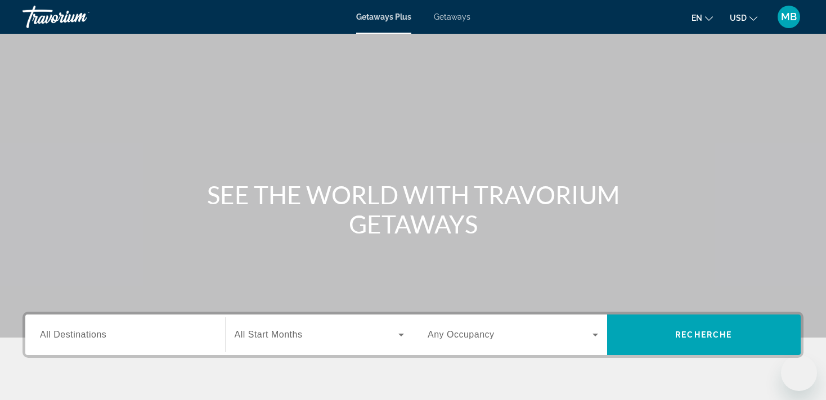  Describe the element at coordinates (452, 17) in the screenshot. I see `a: Getaways` at that location.